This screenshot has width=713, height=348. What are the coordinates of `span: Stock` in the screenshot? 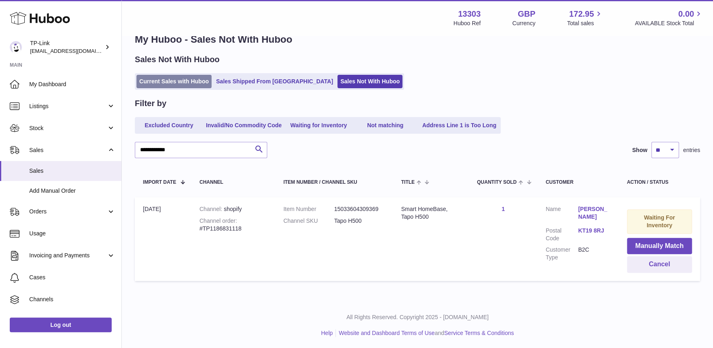 It's located at (68, 128).